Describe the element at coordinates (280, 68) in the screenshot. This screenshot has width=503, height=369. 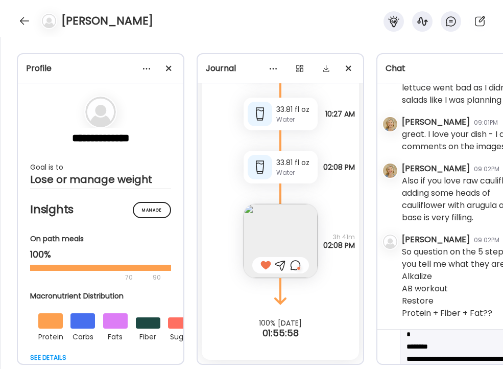
I see `div: Journal` at that location.